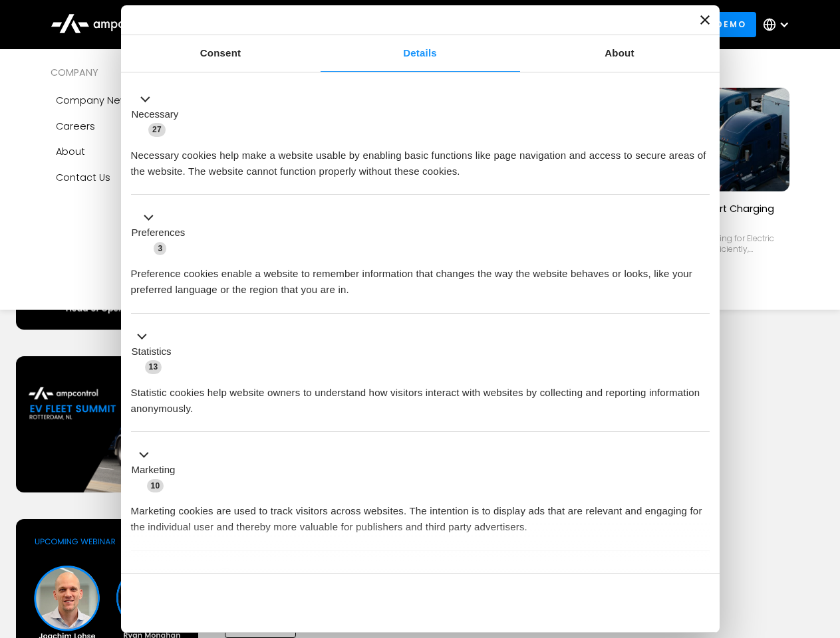 The image size is (840, 638). What do you see at coordinates (420, 514) in the screenshot?
I see `div: Marketing cookies are used to track visitors across websites. The intention is to display ads tha...` at bounding box center [420, 514].